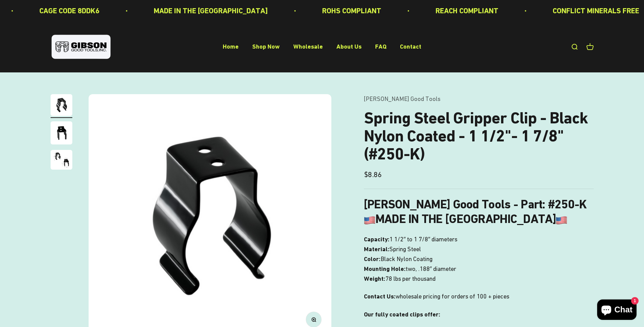 Image resolution: width=644 pixels, height=327 pixels. What do you see at coordinates (587, 11) in the screenshot?
I see `p: CONFLICT MINERALS FREE` at bounding box center [587, 11].